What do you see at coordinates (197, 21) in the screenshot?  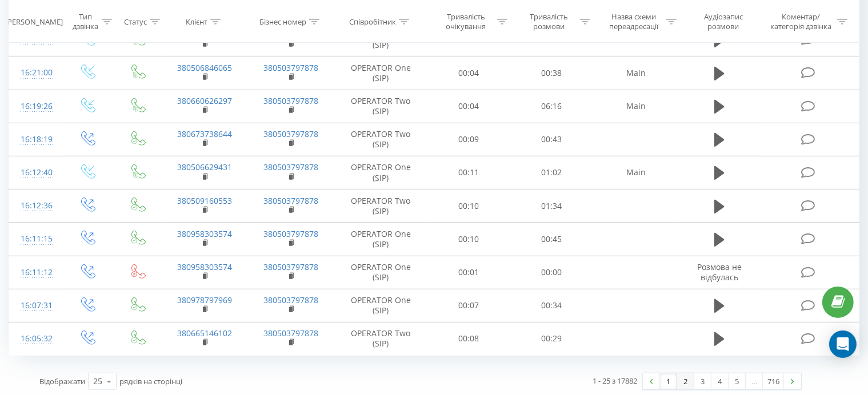 I see `div: Клієнт` at bounding box center [197, 21].